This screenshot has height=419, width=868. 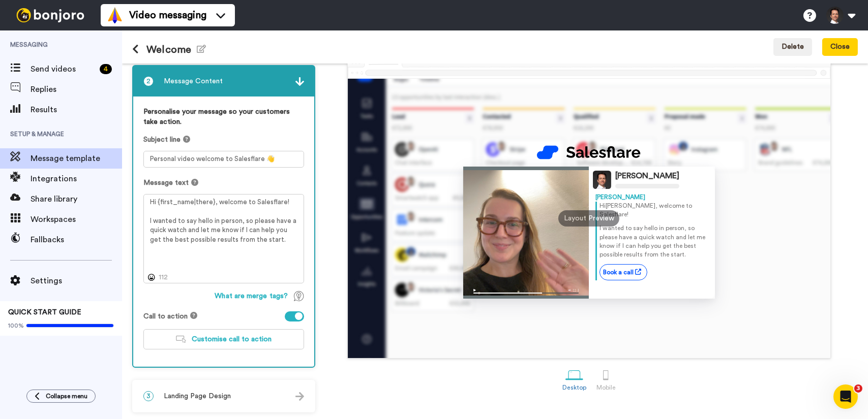 What do you see at coordinates (106, 69) in the screenshot?
I see `div: 4` at bounding box center [106, 69].